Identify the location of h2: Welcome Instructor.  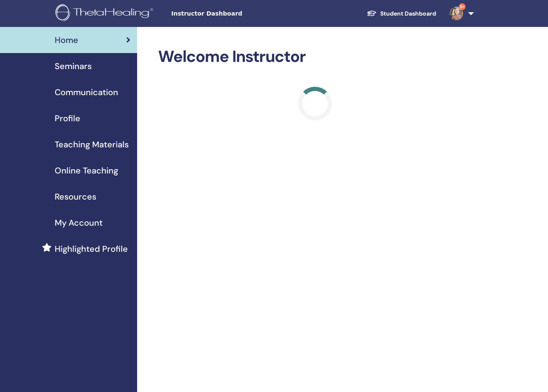
(315, 57).